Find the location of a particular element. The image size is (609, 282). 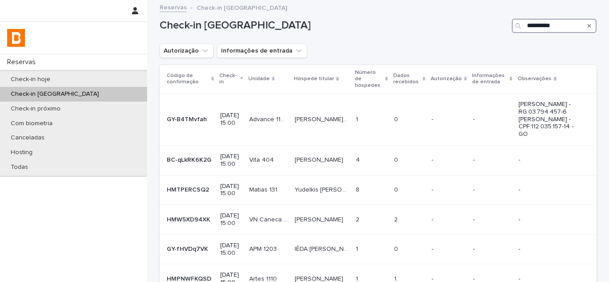

p: Check-in hoje is located at coordinates (30, 79).